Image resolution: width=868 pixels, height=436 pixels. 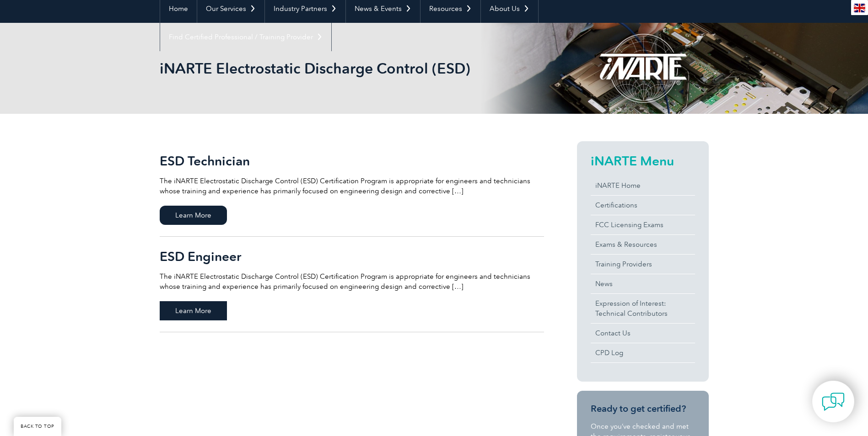 What do you see at coordinates (833, 402) in the screenshot?
I see `img: contact-chat.png` at bounding box center [833, 402].